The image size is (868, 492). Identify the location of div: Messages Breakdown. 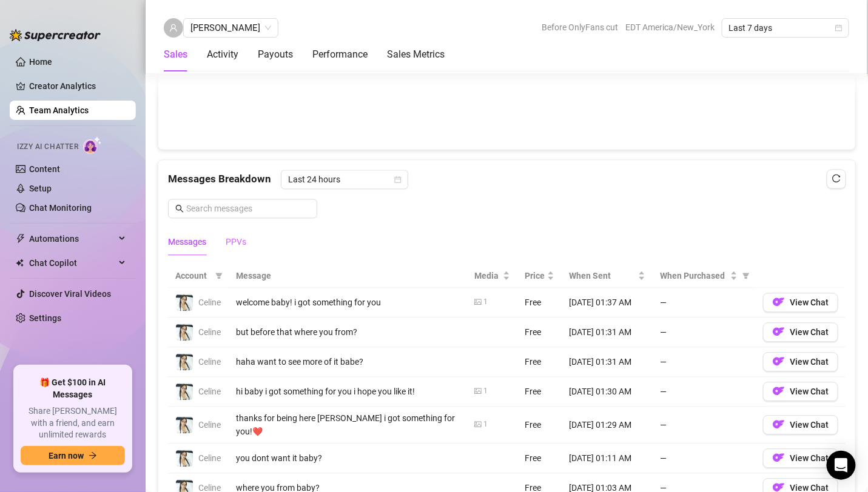
(506, 180).